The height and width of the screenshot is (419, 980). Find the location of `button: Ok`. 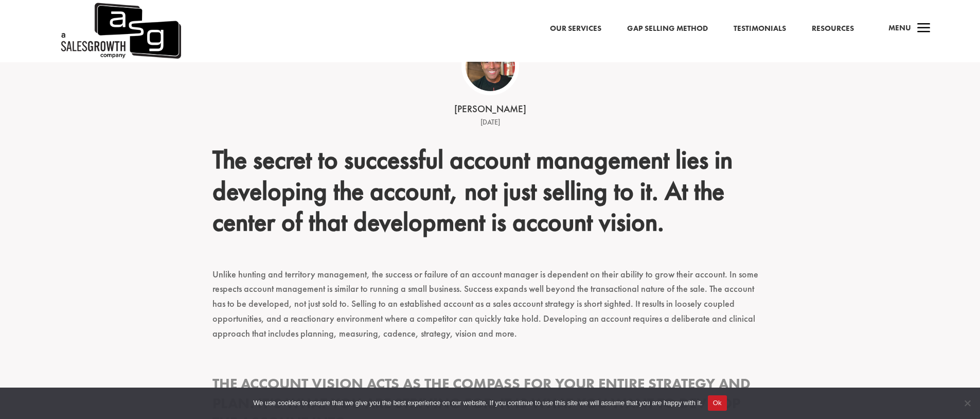

button: Ok is located at coordinates (717, 403).